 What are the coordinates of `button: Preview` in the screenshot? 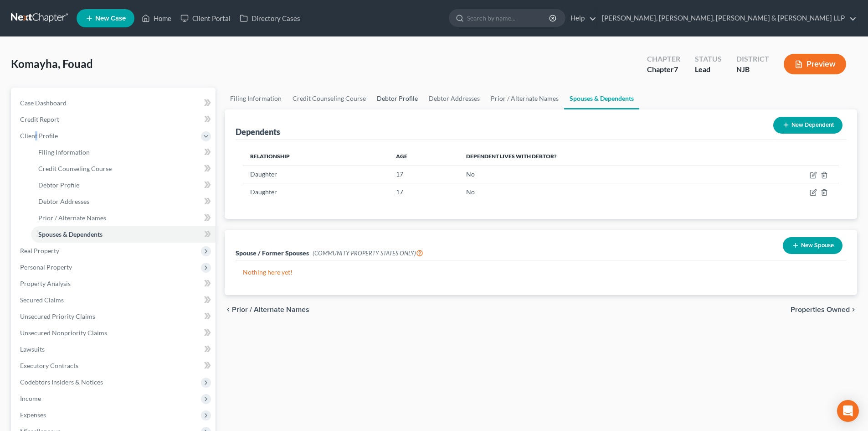 It's located at (814, 64).